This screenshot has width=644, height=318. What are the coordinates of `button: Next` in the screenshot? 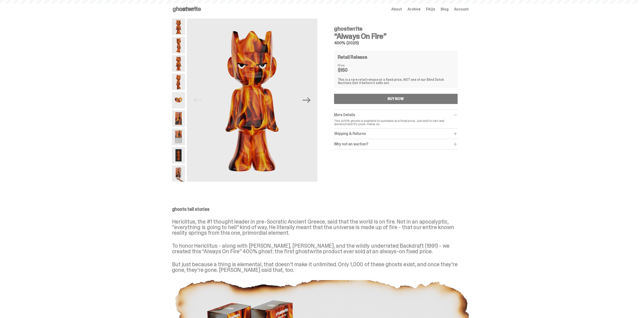 It's located at (307, 100).